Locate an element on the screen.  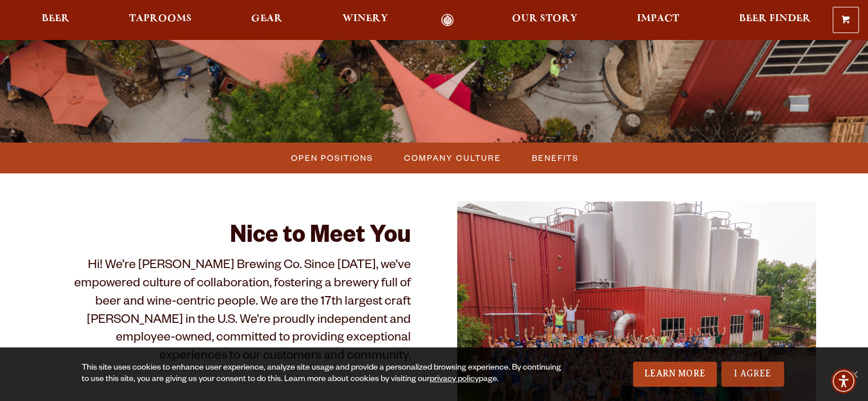
span: Beer is located at coordinates (55, 18).